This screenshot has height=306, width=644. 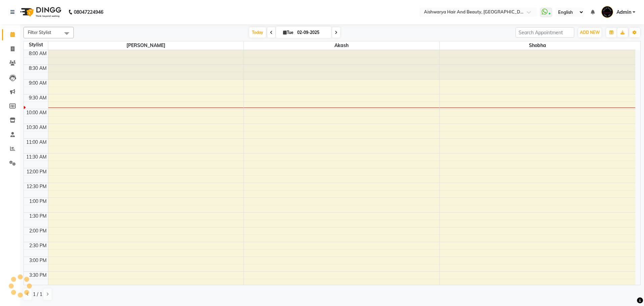 What do you see at coordinates (38, 275) in the screenshot?
I see `div: 3:30 PM` at bounding box center [38, 275].